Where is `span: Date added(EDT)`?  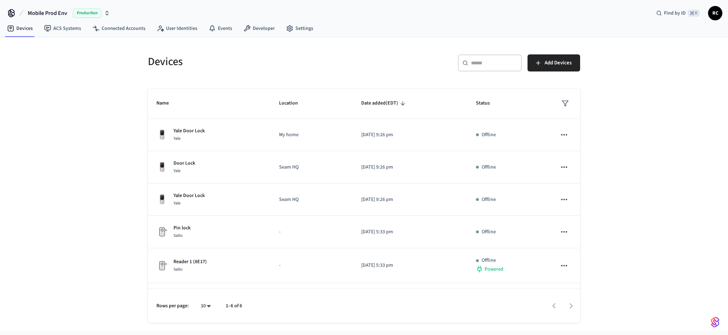 span: Date added(EDT) is located at coordinates (384, 103).